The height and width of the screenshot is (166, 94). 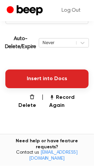 What do you see at coordinates (57, 43) in the screenshot?
I see `div: Never` at bounding box center [57, 43].